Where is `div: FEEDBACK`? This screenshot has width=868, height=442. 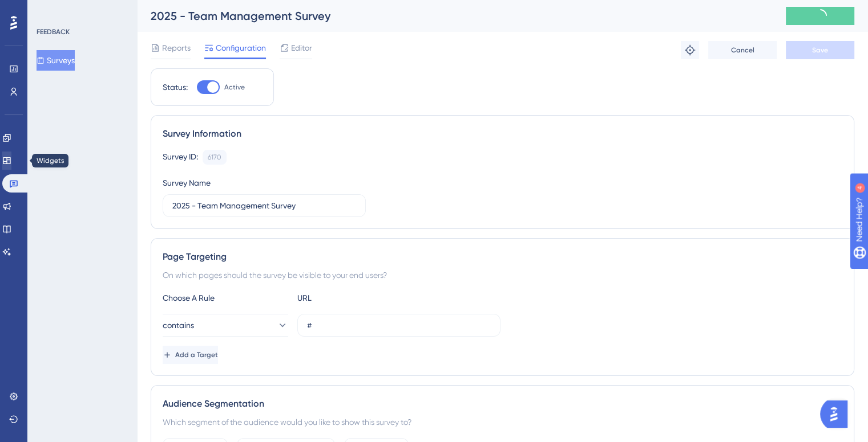 div: FEEDBACK is located at coordinates (53, 32).